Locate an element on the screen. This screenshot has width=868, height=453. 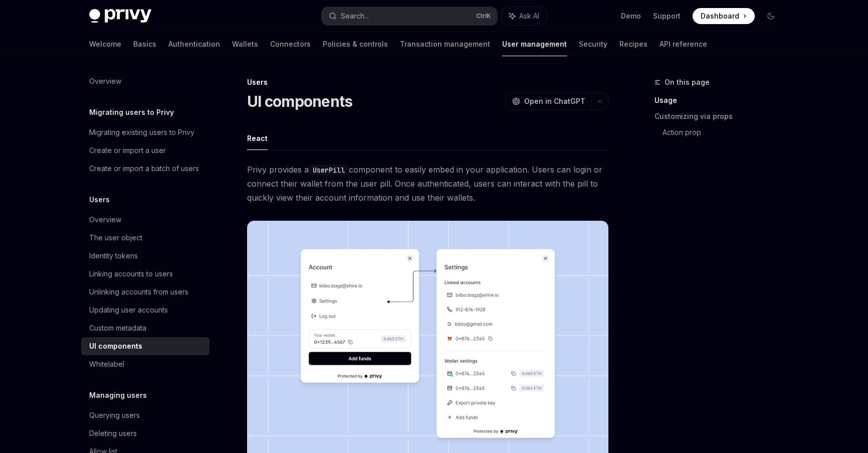
span: Privy provides a component to easily embed in your application. Users can login or connect their ... is located at coordinates (428, 184).